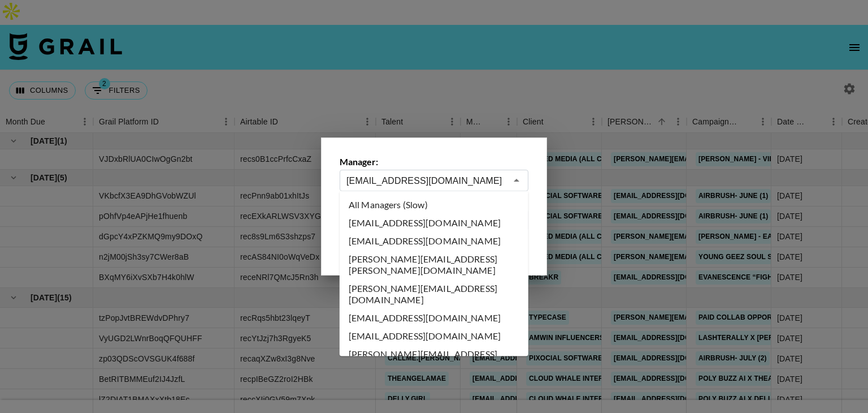 This screenshot has width=868, height=413. Describe the element at coordinates (517, 181) in the screenshot. I see `button: Close` at that location.